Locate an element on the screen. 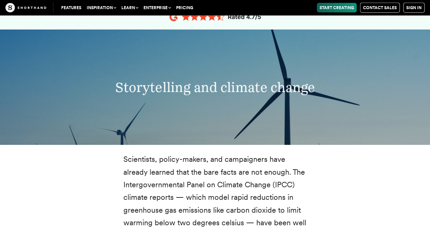 The image size is (430, 230). a: Features is located at coordinates (71, 8).